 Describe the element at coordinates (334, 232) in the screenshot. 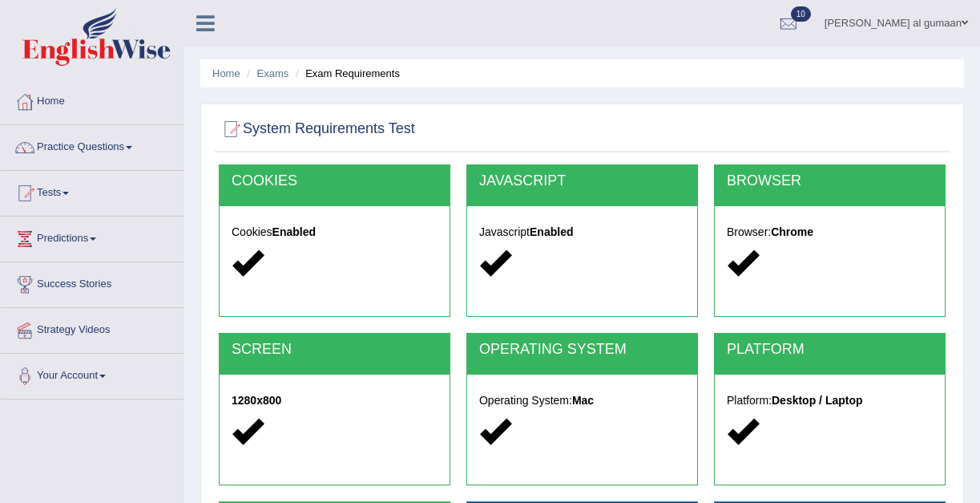

I see `h5: Cookies` at that location.